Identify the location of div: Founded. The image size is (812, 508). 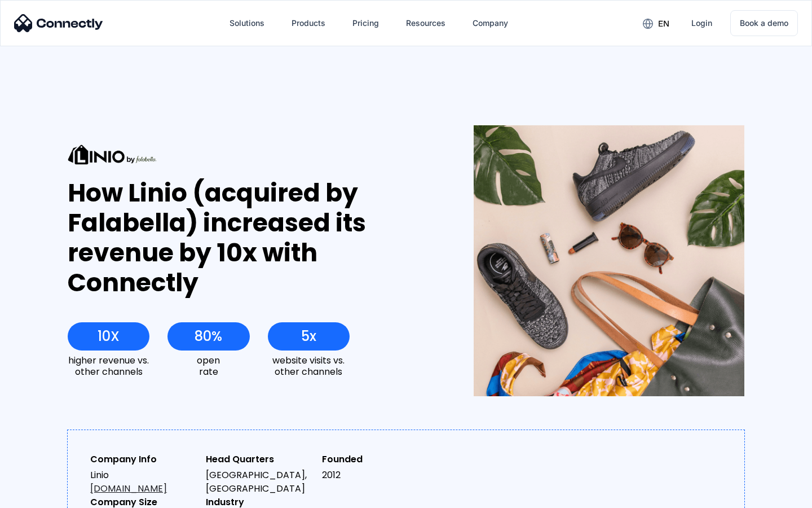
(375, 460).